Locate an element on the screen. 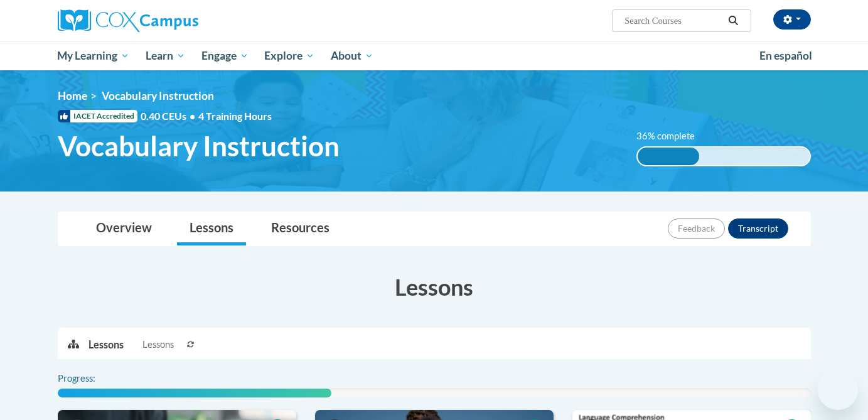  span: Learn is located at coordinates (165, 56).